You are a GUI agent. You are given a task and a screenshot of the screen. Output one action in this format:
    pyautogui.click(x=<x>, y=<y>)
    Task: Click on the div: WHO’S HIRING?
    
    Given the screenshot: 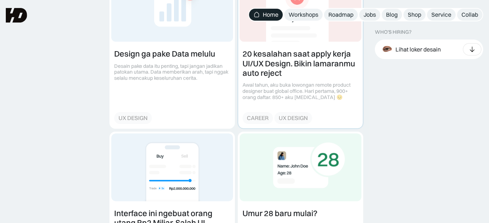 What is the action you would take?
    pyautogui.click(x=393, y=32)
    